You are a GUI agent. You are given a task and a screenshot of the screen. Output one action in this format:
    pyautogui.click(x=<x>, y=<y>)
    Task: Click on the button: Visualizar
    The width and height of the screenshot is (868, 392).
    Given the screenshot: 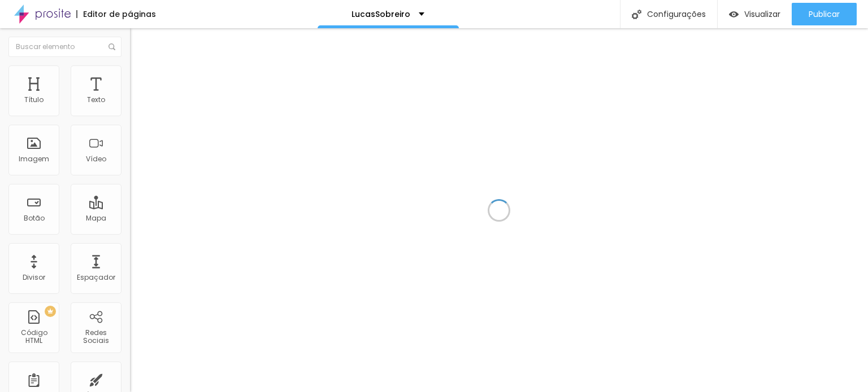 What is the action you would take?
    pyautogui.click(x=754, y=14)
    